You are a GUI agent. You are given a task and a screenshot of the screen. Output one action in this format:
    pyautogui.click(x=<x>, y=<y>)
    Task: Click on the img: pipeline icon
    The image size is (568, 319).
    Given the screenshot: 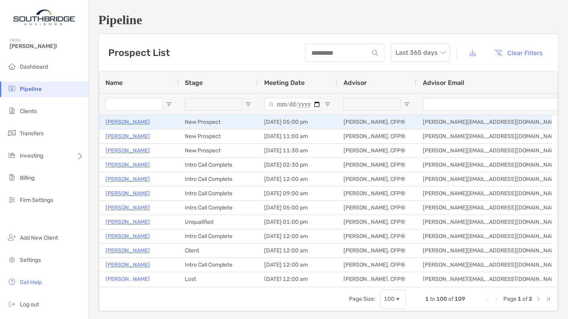 What is the action you would take?
    pyautogui.click(x=12, y=88)
    